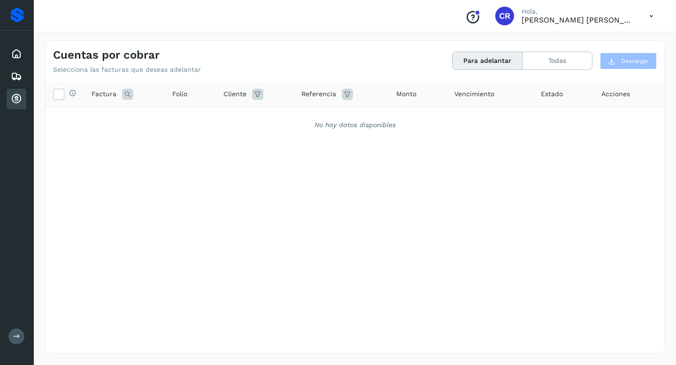 This screenshot has height=365, width=676. What do you see at coordinates (16, 99) in the screenshot?
I see `div: Cuentas por cobrar` at bounding box center [16, 99].